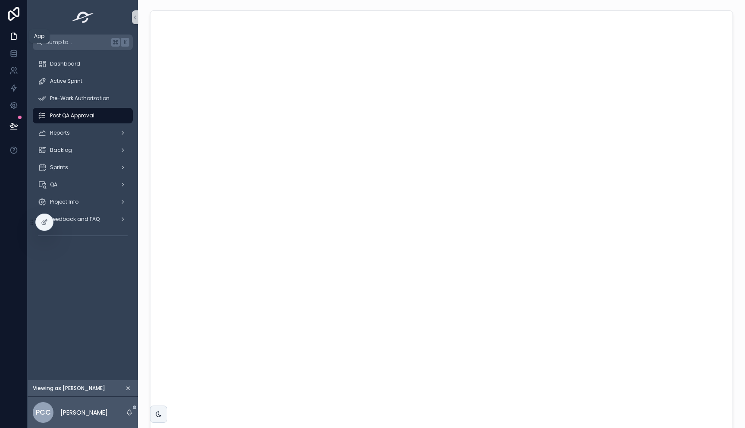 The height and width of the screenshot is (428, 745). Describe the element at coordinates (83, 42) in the screenshot. I see `button: Jump to...K` at that location.